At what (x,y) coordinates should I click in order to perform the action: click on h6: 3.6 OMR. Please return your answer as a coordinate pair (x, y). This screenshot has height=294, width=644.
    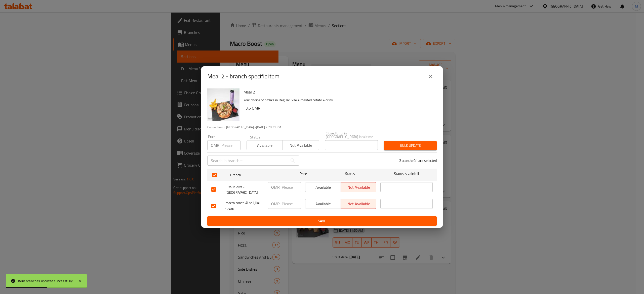
    Looking at the image, I should click on (339, 108).